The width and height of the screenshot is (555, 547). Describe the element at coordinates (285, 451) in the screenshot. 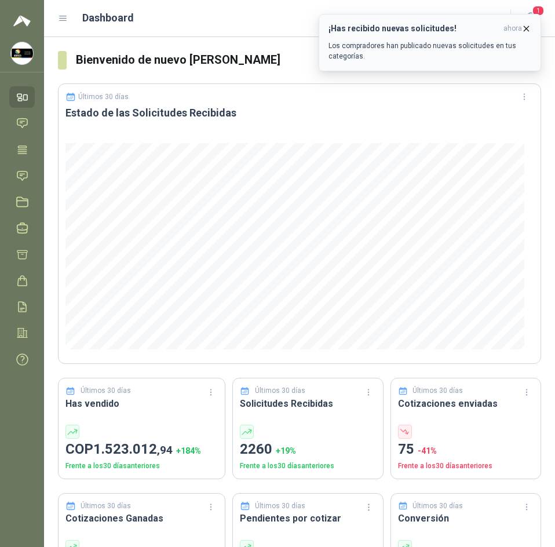

I see `span: + 19 %` at that location.